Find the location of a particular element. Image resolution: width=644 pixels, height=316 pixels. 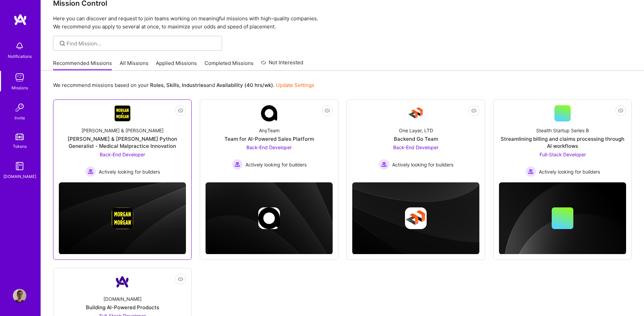

span: Full-Stack Developer is located at coordinates (562, 155).